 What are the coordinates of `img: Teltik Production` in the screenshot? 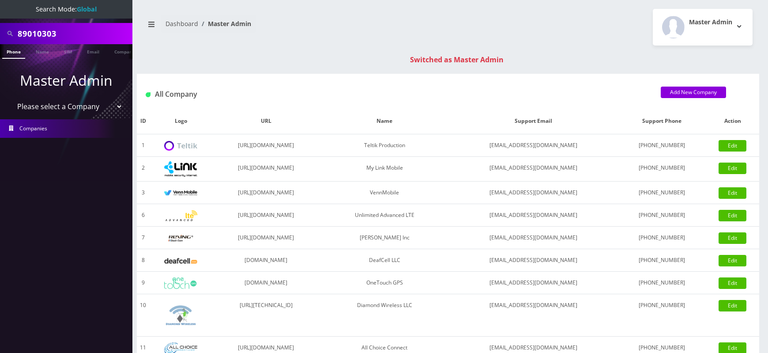 It's located at (181, 146).